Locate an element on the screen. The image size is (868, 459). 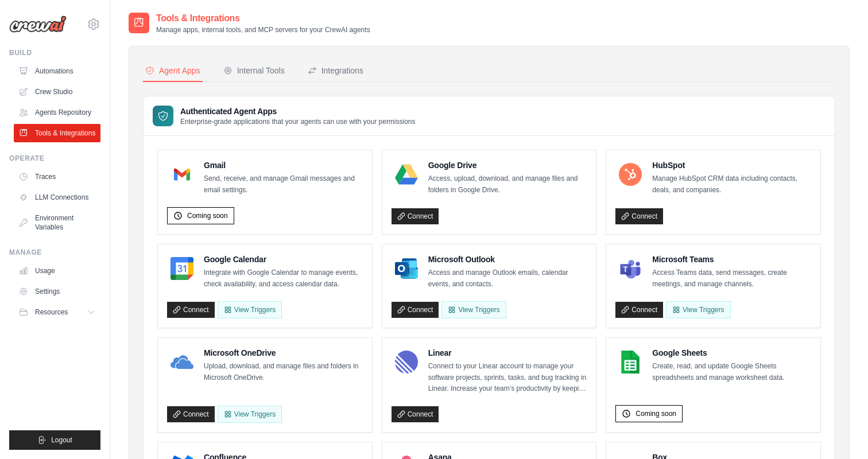
h4: Gmail is located at coordinates (283, 165).